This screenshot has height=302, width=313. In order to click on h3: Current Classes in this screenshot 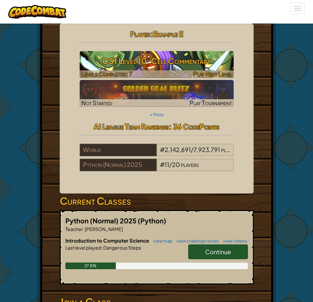, I will do `click(156, 200)`.